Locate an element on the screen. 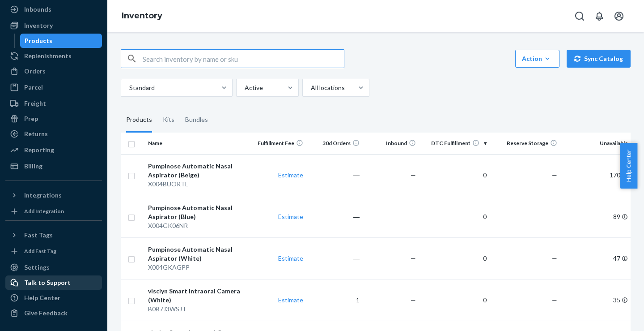 The height and width of the screenshot is (331, 644). div: Pumpinose Automatic Nasal Aspirator (Beige) is located at coordinates (197, 170).